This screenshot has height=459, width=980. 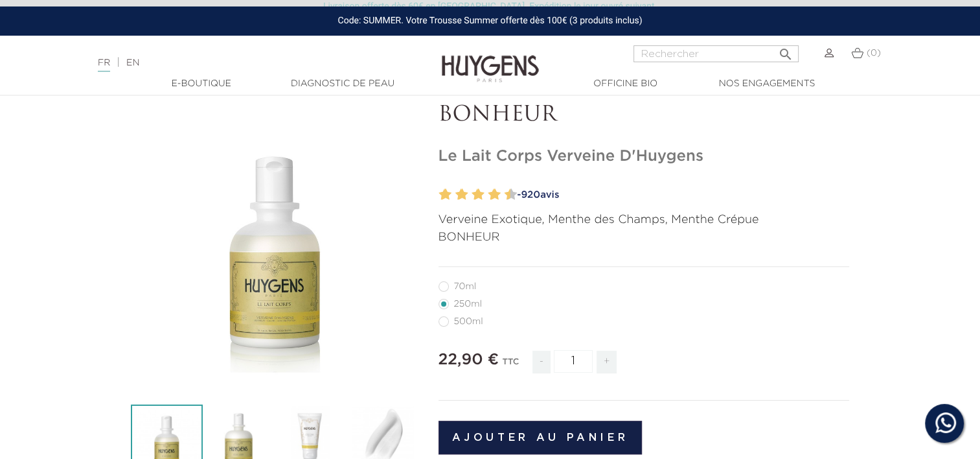 I want to click on label: 2, so click(x=446, y=194).